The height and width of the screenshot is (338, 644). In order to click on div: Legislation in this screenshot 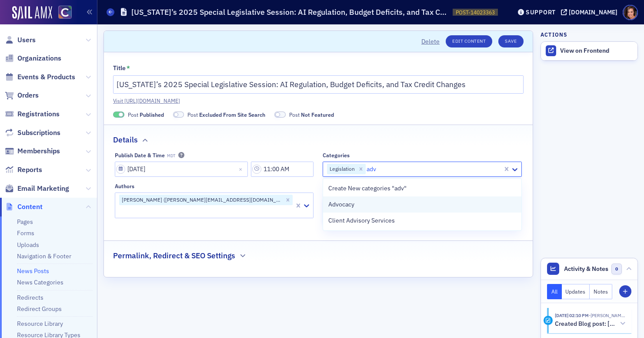, I will do `click(341, 169)`.